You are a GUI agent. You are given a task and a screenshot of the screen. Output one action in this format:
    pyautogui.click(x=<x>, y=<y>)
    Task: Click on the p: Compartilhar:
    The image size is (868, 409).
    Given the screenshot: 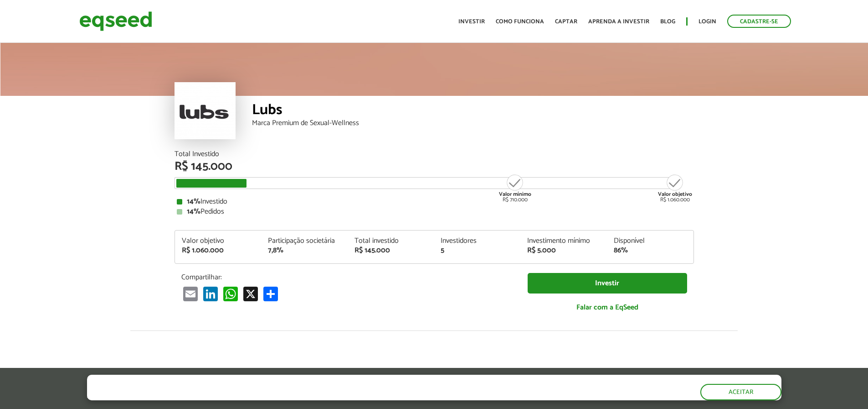 What is the action you would take?
    pyautogui.click(x=348, y=277)
    